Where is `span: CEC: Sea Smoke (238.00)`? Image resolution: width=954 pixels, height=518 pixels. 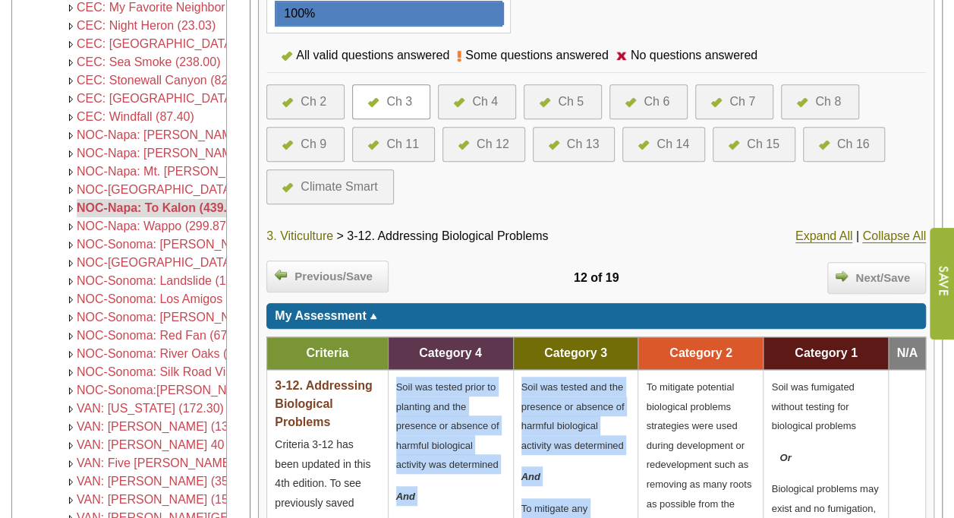 span: CEC: Sea Smoke (238.00) is located at coordinates (148, 61).